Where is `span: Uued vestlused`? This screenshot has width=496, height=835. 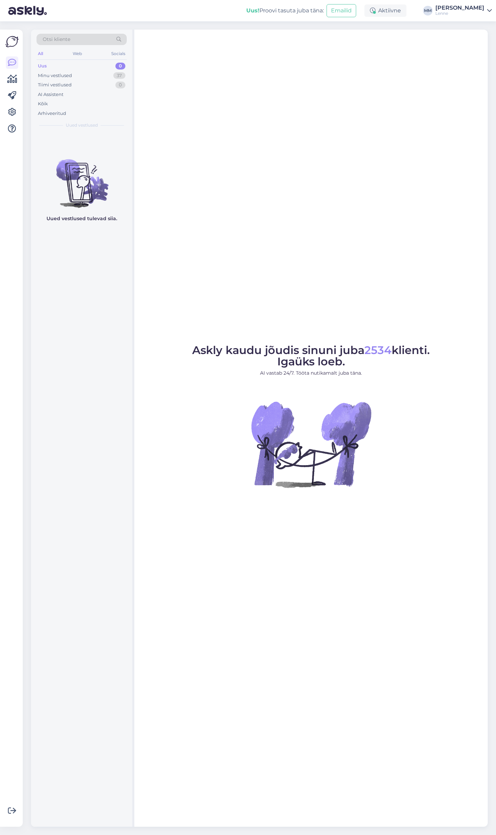
span: Uued vestlused is located at coordinates (82, 125).